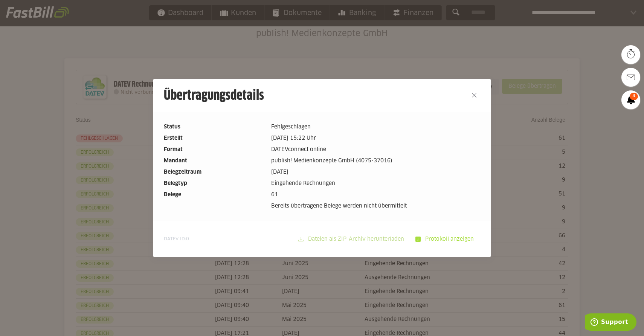 The width and height of the screenshot is (644, 336). I want to click on dd: publish! Medienkonzepte GmbH (4075-37016), so click(375, 161).